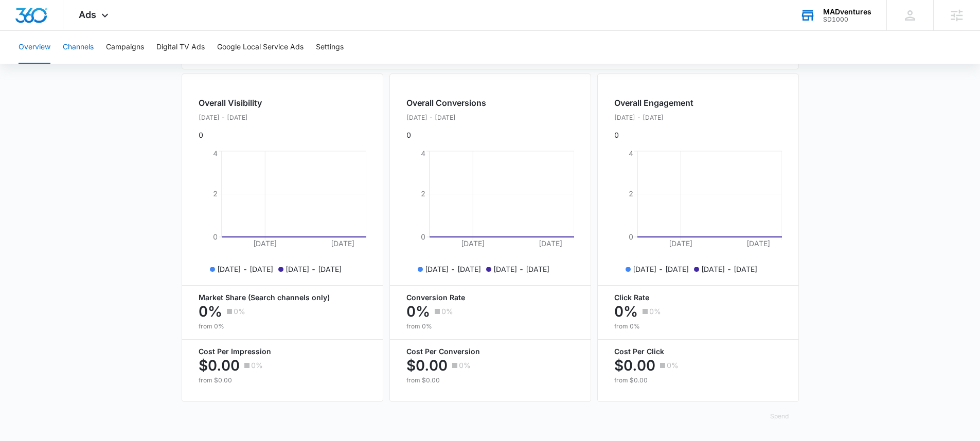  I want to click on div: account id, so click(847, 19).